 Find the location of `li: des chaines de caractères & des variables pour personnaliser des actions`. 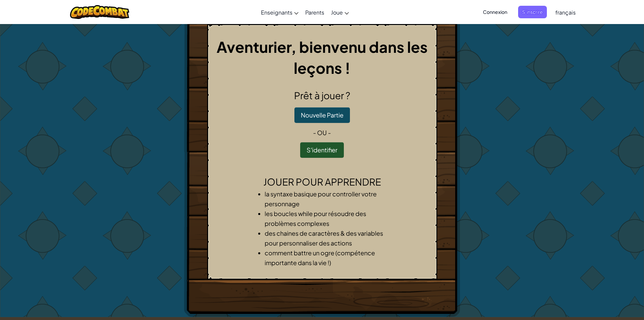

li: des chaines de caractères & des variables pour personnaliser des actions is located at coordinates (329, 238).